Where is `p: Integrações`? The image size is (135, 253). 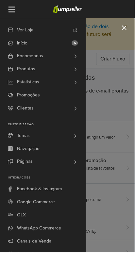 p: Integrações is located at coordinates (47, 179).